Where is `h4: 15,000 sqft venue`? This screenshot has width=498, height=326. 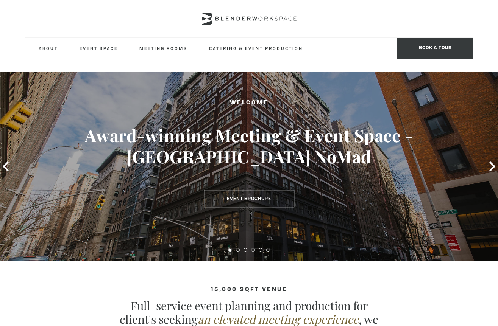 h4: 15,000 sqft venue is located at coordinates (249, 290).